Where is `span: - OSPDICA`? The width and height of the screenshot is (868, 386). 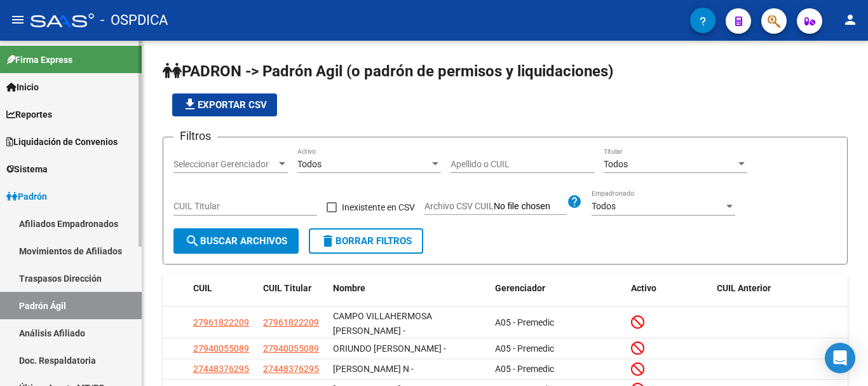 span: - OSPDICA is located at coordinates (134, 20).